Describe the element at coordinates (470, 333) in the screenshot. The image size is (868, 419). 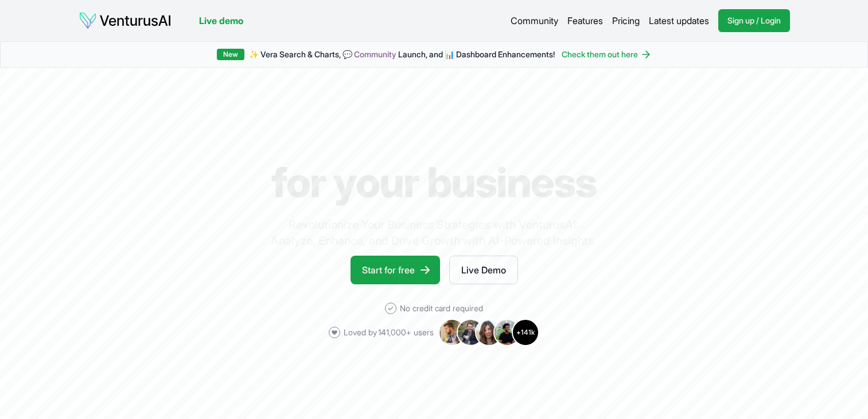
I see `img: Avatar 2` at that location.